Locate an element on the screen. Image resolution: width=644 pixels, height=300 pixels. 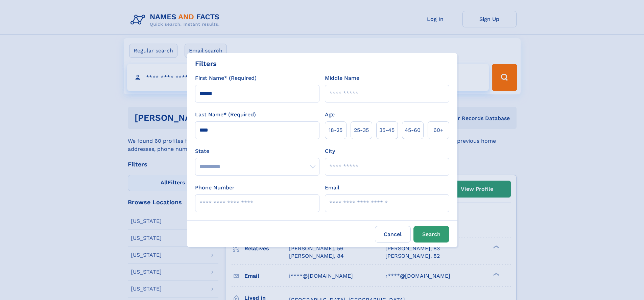
label: Age is located at coordinates (330, 115).